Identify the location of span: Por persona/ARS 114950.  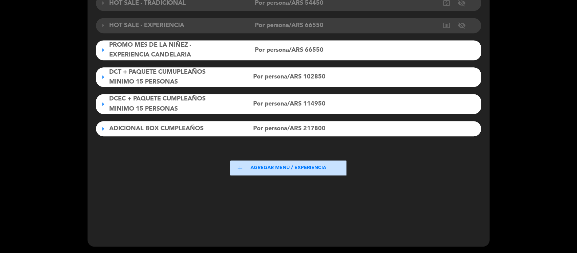
(290, 104).